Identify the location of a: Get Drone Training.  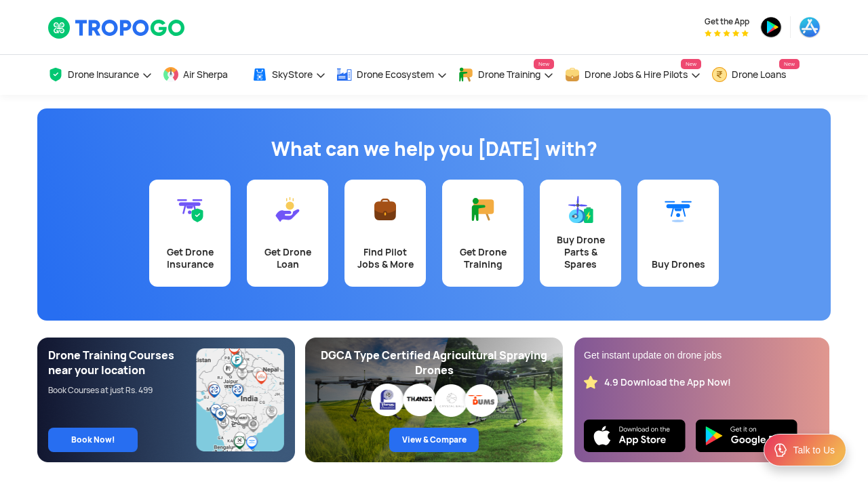
(483, 233).